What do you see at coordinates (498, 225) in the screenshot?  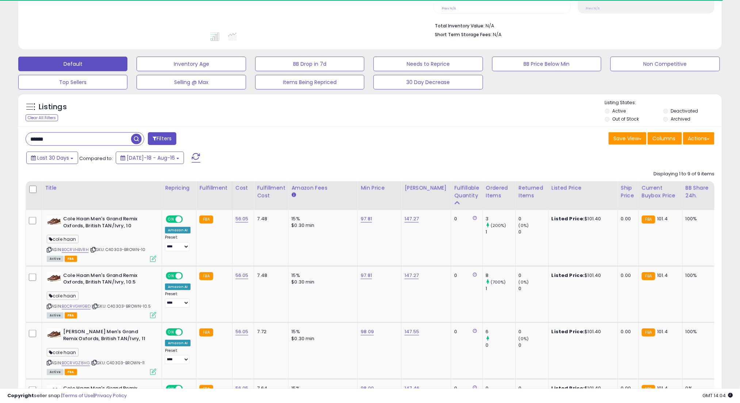 I see `small: (200%)` at bounding box center [498, 225].